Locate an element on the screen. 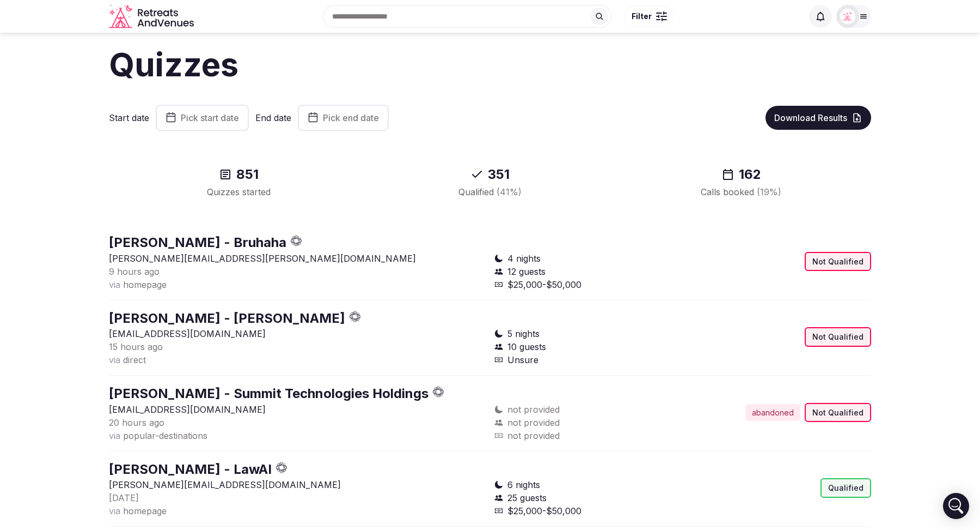  span: Download Results is located at coordinates (811, 118).